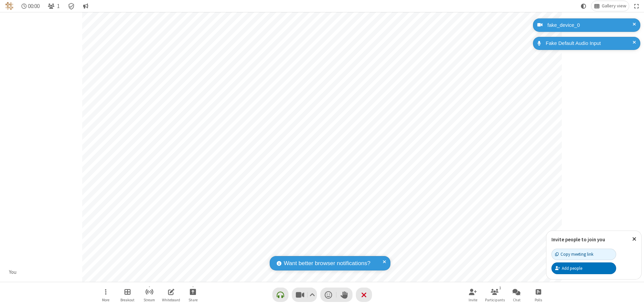 The image size is (644, 307). Describe the element at coordinates (583, 268) in the screenshot. I see `button: Add people` at that location.